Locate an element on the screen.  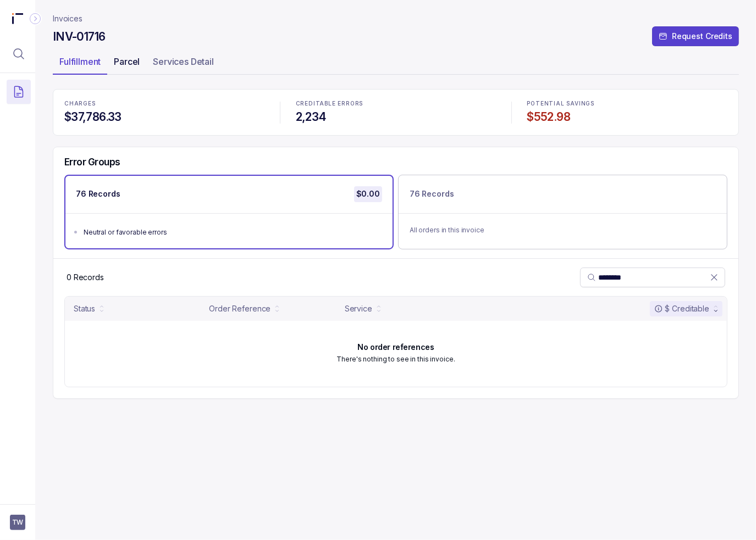
p: Fulfillment is located at coordinates (80, 61).